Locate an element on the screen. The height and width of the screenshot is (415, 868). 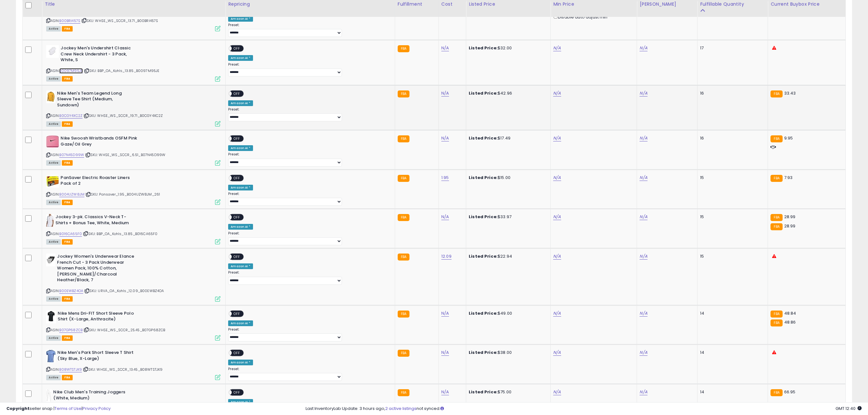
strong: Copyright is located at coordinates (18, 408).